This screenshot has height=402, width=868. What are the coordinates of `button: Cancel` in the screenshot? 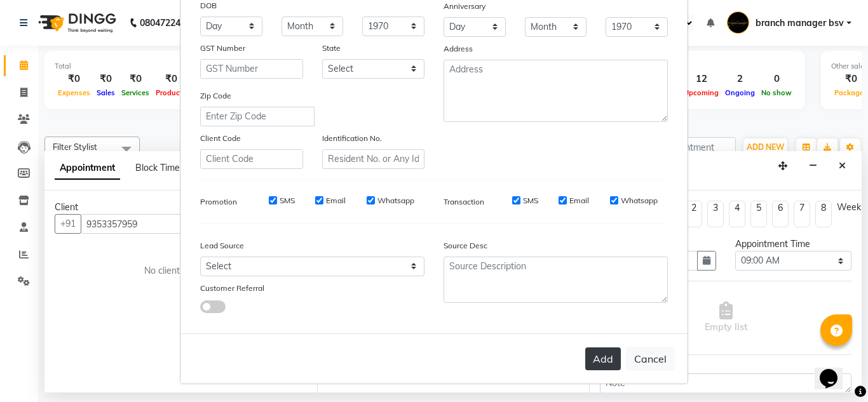 It's located at (650, 359).